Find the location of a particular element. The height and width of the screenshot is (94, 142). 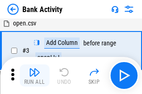

div: Bank Activity is located at coordinates (42, 9).